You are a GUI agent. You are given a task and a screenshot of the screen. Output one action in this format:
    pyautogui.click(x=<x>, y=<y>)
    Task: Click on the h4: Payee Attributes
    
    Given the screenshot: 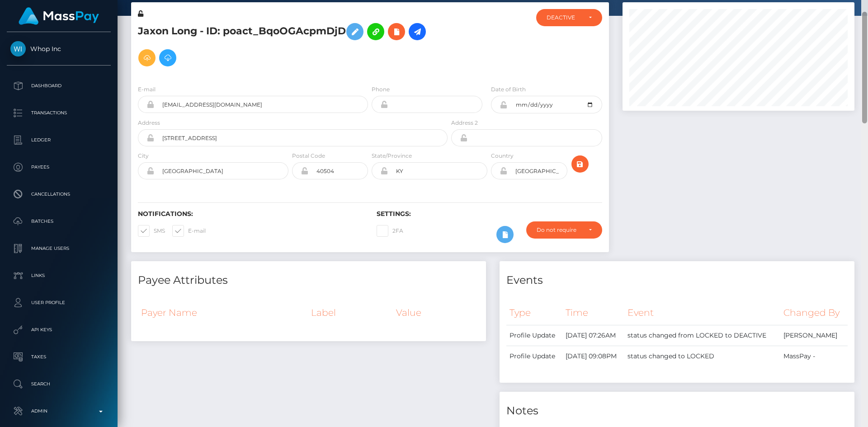 What is the action you would take?
    pyautogui.click(x=308, y=280)
    